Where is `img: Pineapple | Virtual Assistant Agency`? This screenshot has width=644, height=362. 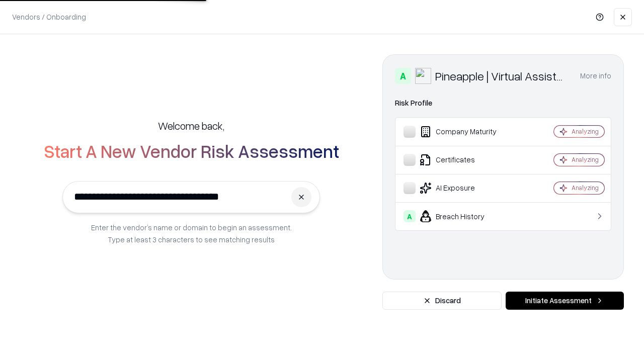 img: Pineapple | Virtual Assistant Agency is located at coordinates (423, 76).